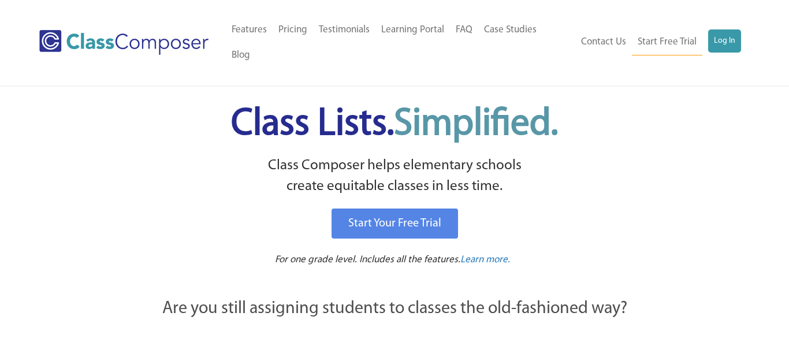 This screenshot has height=346, width=789. I want to click on a: Learn more., so click(485, 260).